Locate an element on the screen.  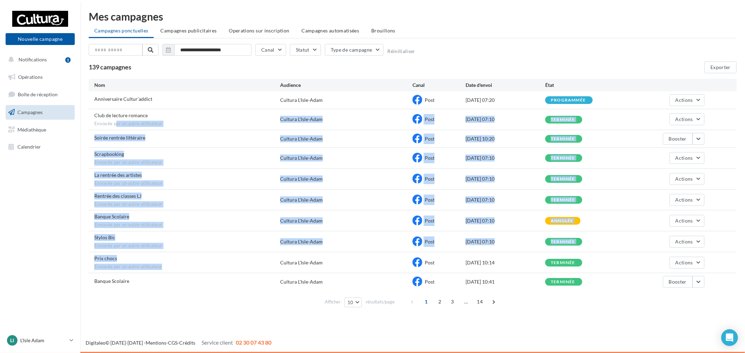
span: 02 30 07 43 80 is located at coordinates (253, 343).